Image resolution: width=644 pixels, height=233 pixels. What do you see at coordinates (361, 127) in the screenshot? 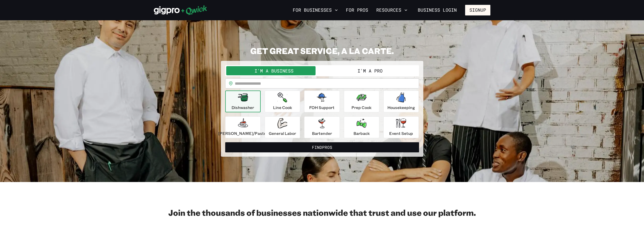
I see `button: Barback` at bounding box center [361, 127].